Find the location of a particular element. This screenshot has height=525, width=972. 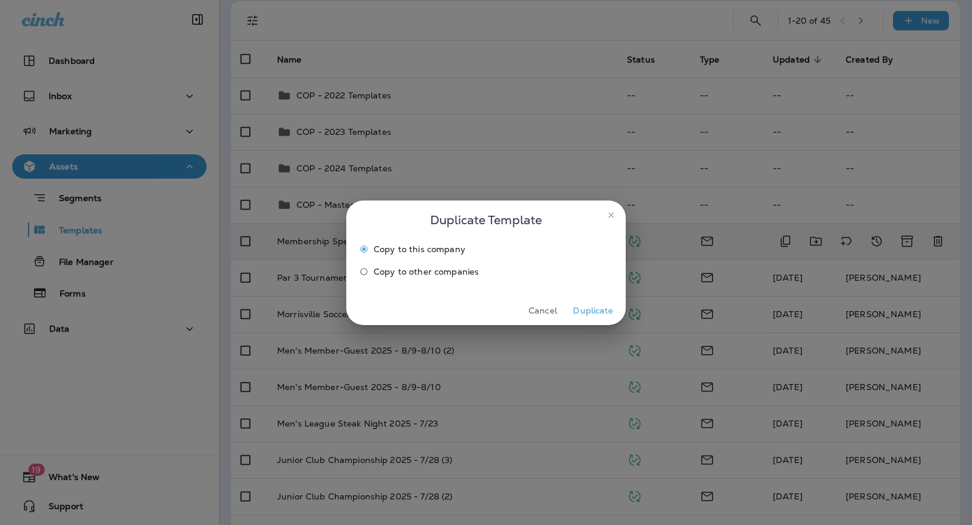

span: Duplicate Template is located at coordinates (486, 220).